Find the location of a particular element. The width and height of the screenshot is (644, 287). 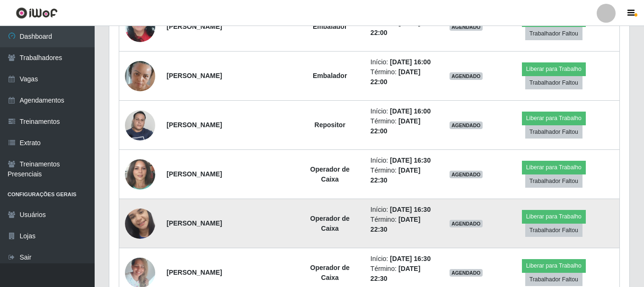

img: 1725352703948.jpeg is located at coordinates (140, 76).